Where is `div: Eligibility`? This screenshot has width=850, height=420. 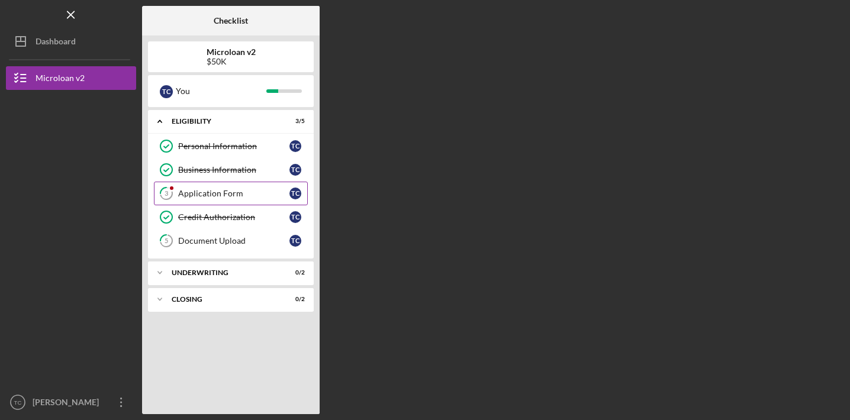 div: Eligibility is located at coordinates (223, 121).